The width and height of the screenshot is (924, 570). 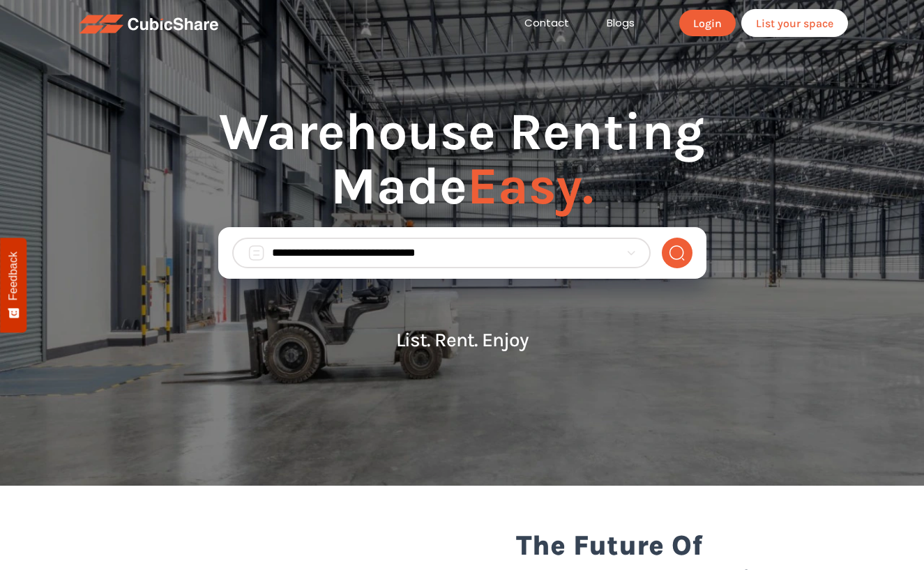 What do you see at coordinates (530, 186) in the screenshot?
I see `span: Easy.` at bounding box center [530, 186].